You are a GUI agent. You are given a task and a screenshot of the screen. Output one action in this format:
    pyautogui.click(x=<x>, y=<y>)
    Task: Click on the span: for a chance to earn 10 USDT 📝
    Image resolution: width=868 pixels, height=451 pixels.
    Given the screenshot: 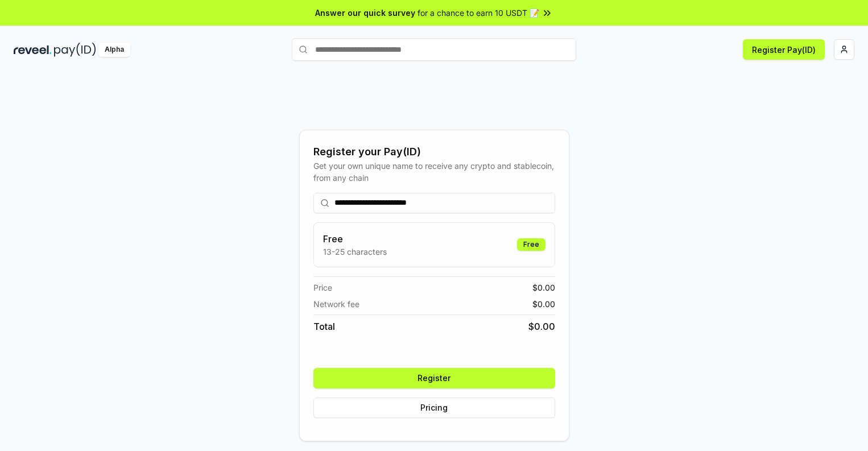 What is the action you would take?
    pyautogui.click(x=478, y=12)
    